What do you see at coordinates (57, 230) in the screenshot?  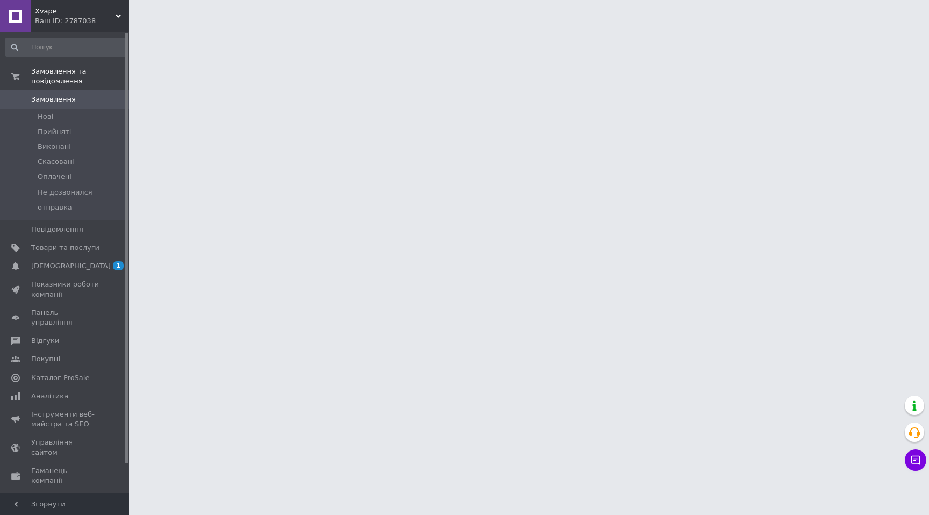 I see `span: Повідомлення` at bounding box center [57, 230].